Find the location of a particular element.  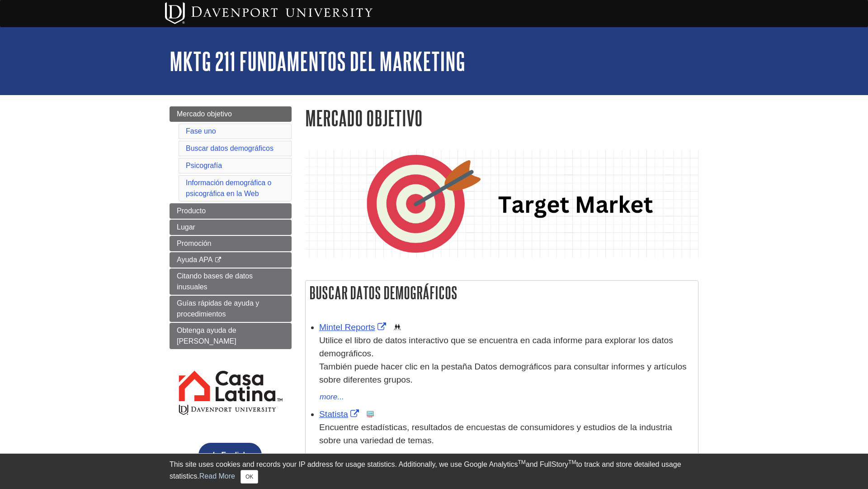

h1: Mercado objetivo is located at coordinates (502, 118).